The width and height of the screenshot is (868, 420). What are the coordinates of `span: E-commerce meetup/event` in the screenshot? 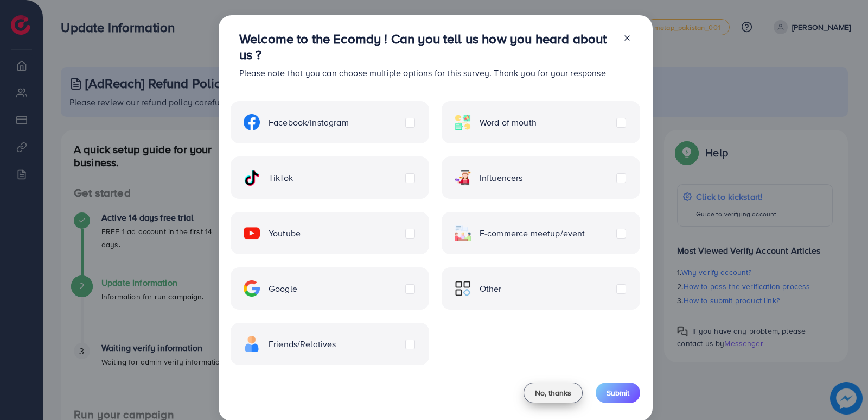 It's located at (532, 233).